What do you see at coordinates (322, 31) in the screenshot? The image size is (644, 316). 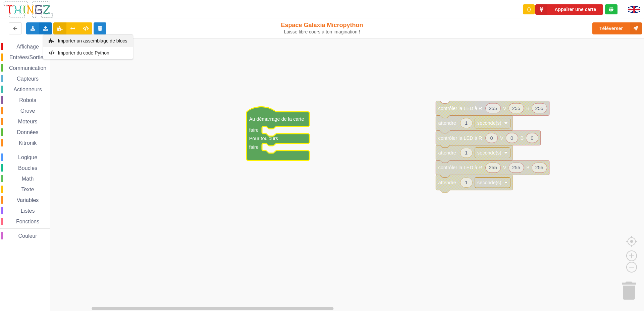 I see `div: Laisse libre cours à ton imagination !` at bounding box center [322, 31].